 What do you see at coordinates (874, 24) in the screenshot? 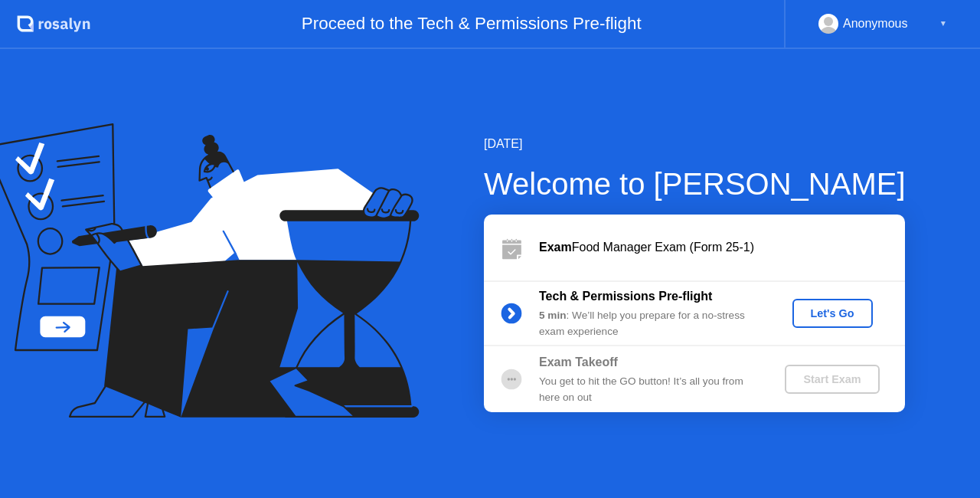
I see `div: Anonymous` at bounding box center [874, 24].